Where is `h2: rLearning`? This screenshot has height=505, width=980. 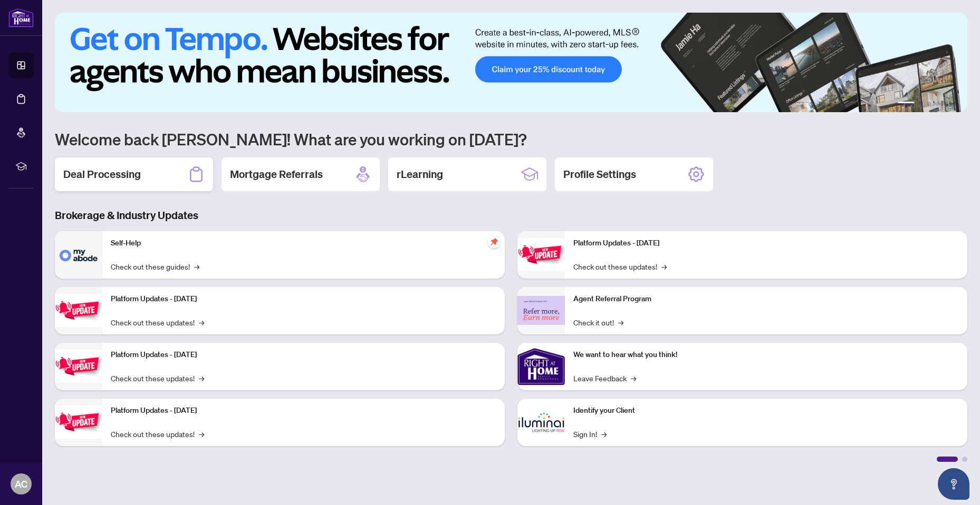 h2: rLearning is located at coordinates (420, 175).